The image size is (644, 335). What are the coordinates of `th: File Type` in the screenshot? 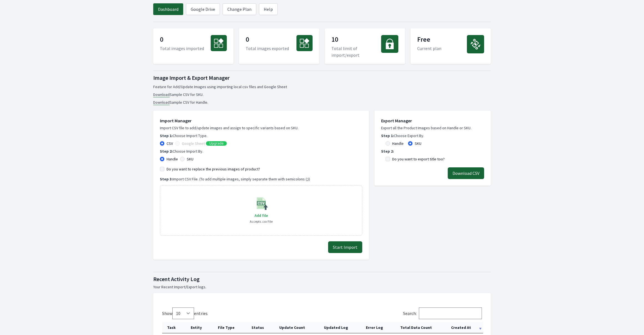 It's located at (229, 327).